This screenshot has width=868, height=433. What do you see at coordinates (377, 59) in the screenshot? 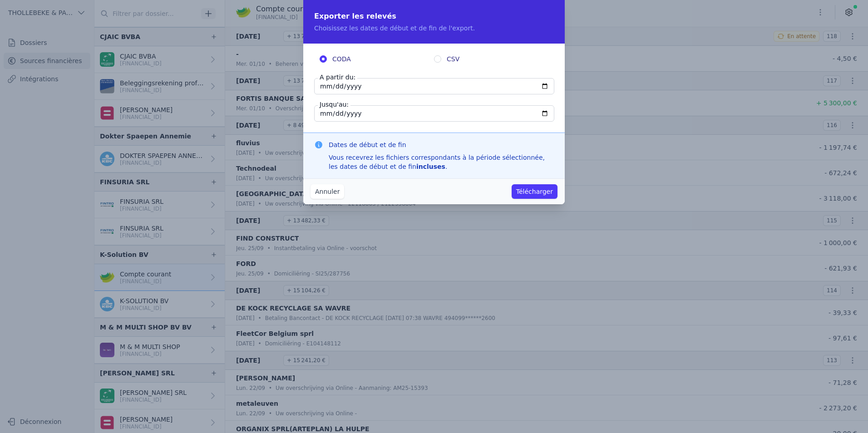
I see `label: CODA` at bounding box center [377, 59].